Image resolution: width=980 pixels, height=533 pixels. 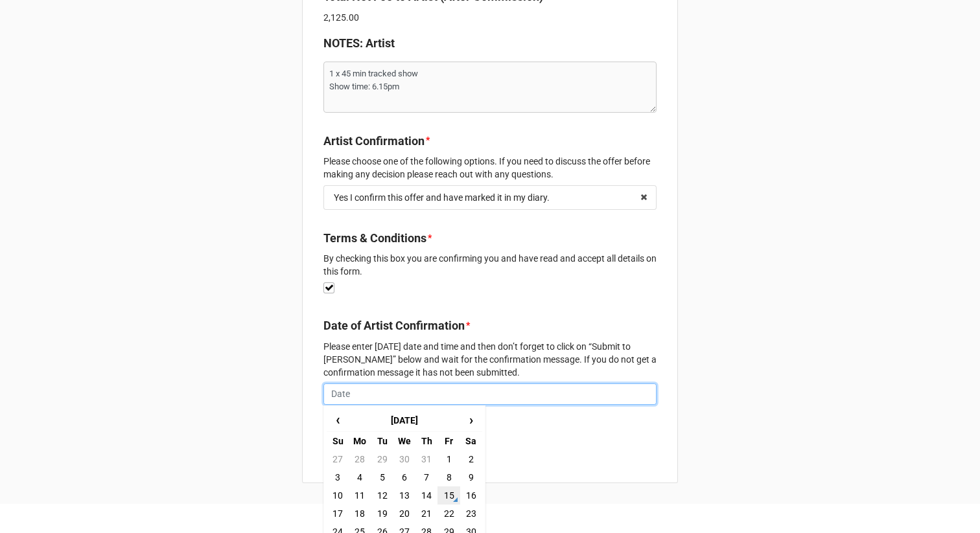 What do you see at coordinates (382, 460) in the screenshot?
I see `td: 29` at bounding box center [382, 460].